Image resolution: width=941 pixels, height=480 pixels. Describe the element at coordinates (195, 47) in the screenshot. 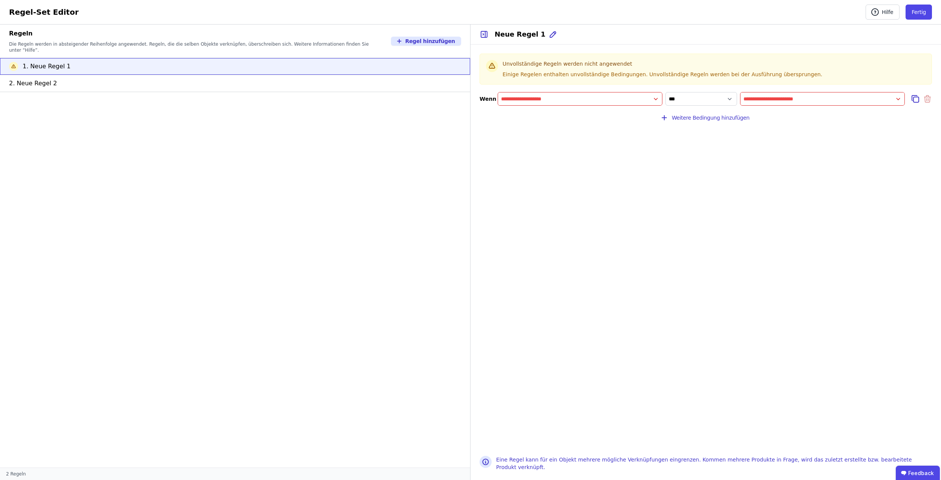

I see `div: Die Regeln werden in absteigender Reihenfolge angewendet. Regeln, die die selben Objekte verknüpf...` at that location.